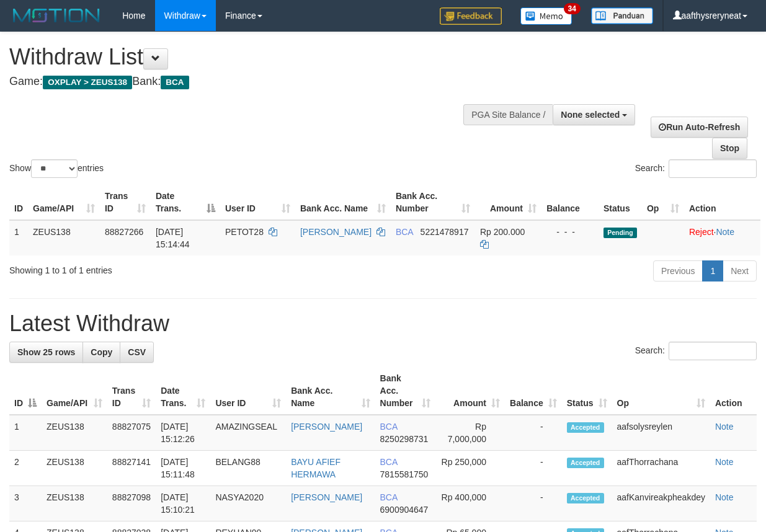  What do you see at coordinates (316, 468) in the screenshot?
I see `a: BAYU AFIEF HERMAWA` at bounding box center [316, 468].